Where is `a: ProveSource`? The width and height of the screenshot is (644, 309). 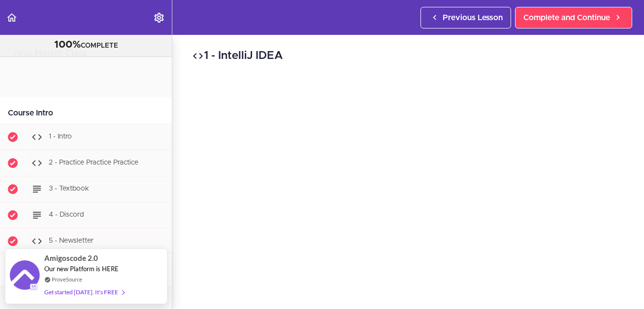 a: ProveSource is located at coordinates (67, 280).